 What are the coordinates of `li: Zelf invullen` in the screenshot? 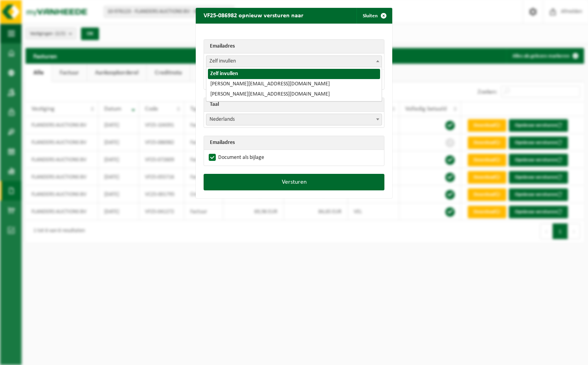 It's located at (294, 74).